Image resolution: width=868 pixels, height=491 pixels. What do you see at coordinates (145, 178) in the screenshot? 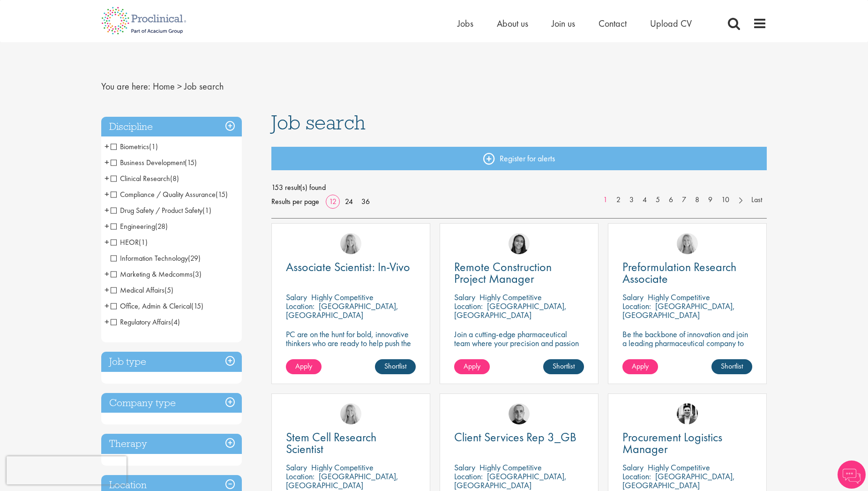
I see `span: Clinical Research` at bounding box center [145, 178].